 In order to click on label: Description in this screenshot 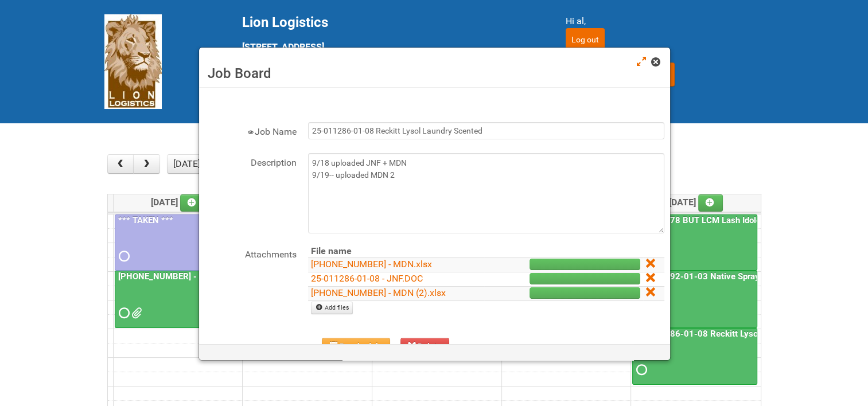, I will do `click(251, 161)`.